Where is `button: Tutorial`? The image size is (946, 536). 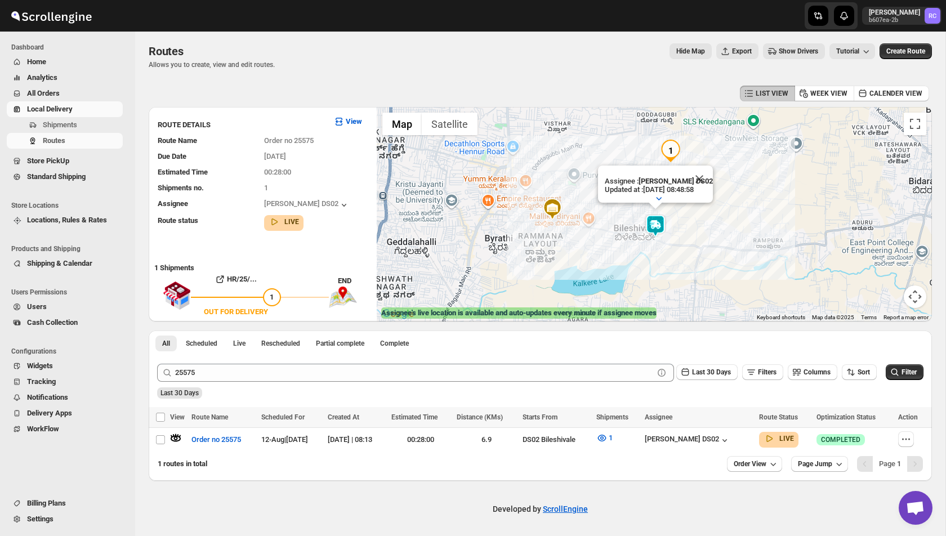
button: Tutorial is located at coordinates (852, 51).